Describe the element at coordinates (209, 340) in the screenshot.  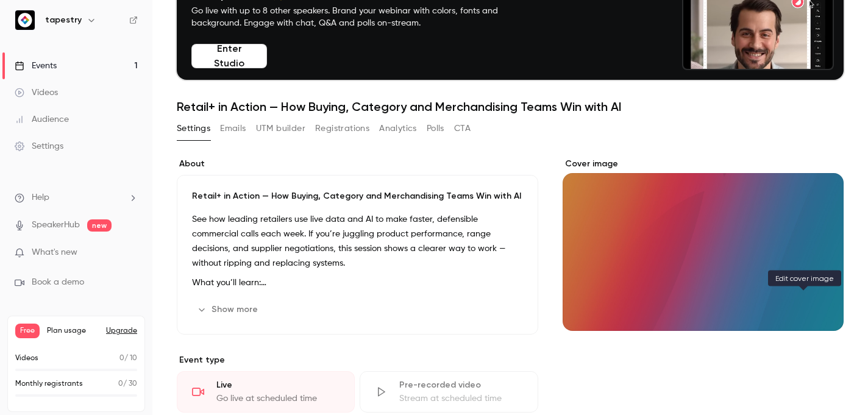
I see `span: neutral face reaction` at that location.